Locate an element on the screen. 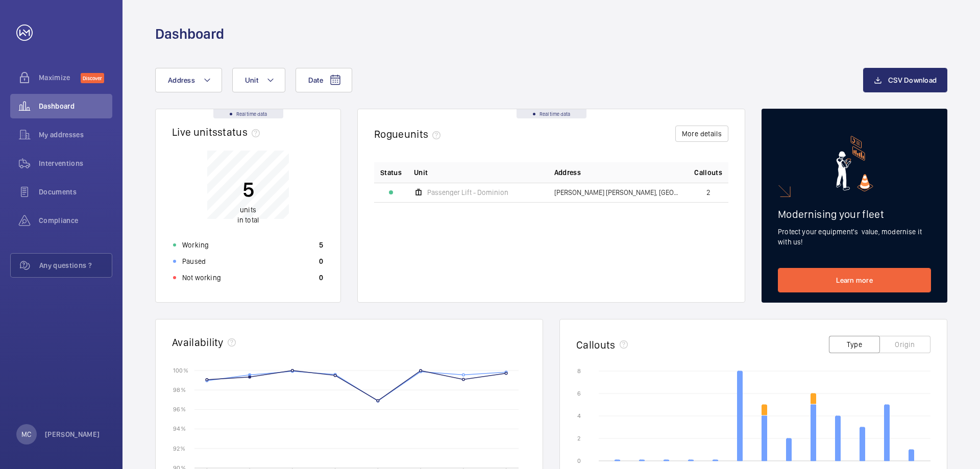 The width and height of the screenshot is (980, 469). img: marketing-card.svg is located at coordinates (854, 163).